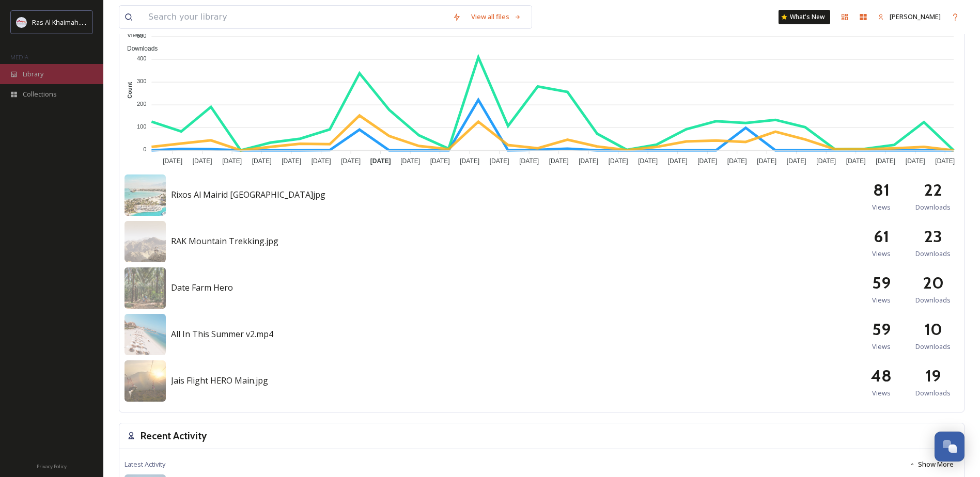  I want to click on div: View all files, so click(496, 17).